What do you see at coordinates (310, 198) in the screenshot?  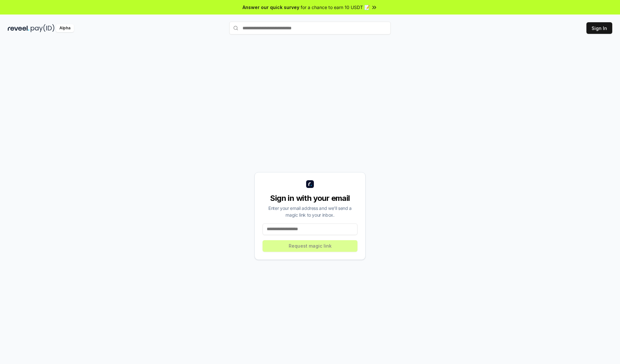 I see `div: Sign in with your email` at bounding box center [310, 198].